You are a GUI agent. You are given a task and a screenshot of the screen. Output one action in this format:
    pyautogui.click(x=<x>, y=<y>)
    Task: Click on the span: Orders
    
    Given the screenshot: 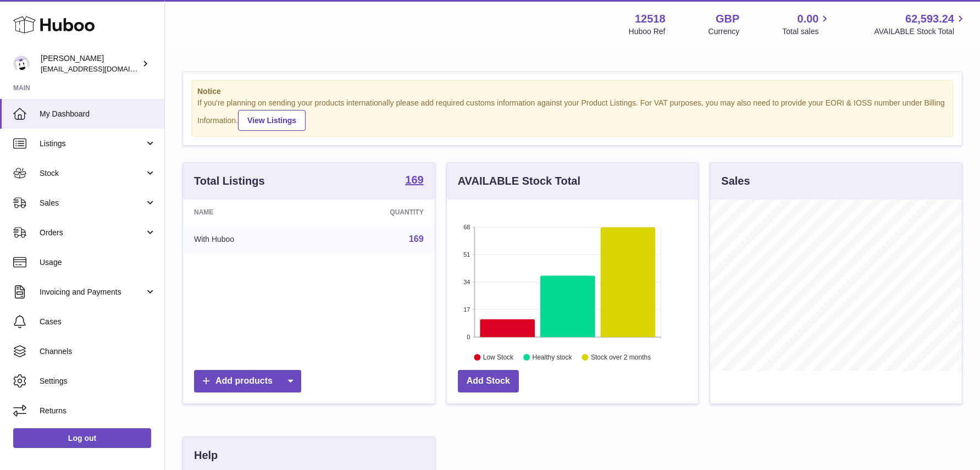 What is the action you would take?
    pyautogui.click(x=92, y=233)
    